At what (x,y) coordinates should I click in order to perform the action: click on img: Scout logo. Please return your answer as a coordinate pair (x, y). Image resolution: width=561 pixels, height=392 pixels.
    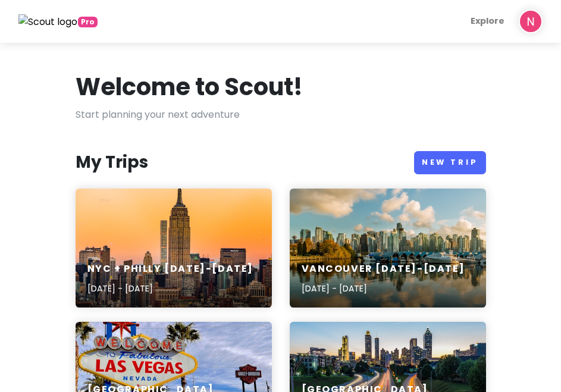
    Looking at the image, I should click on (48, 22).